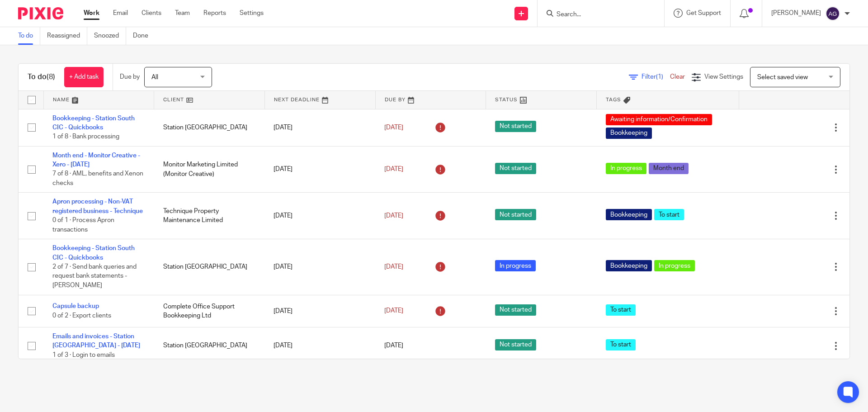  What do you see at coordinates (596, 15) in the screenshot?
I see `input: Search` at bounding box center [596, 15].